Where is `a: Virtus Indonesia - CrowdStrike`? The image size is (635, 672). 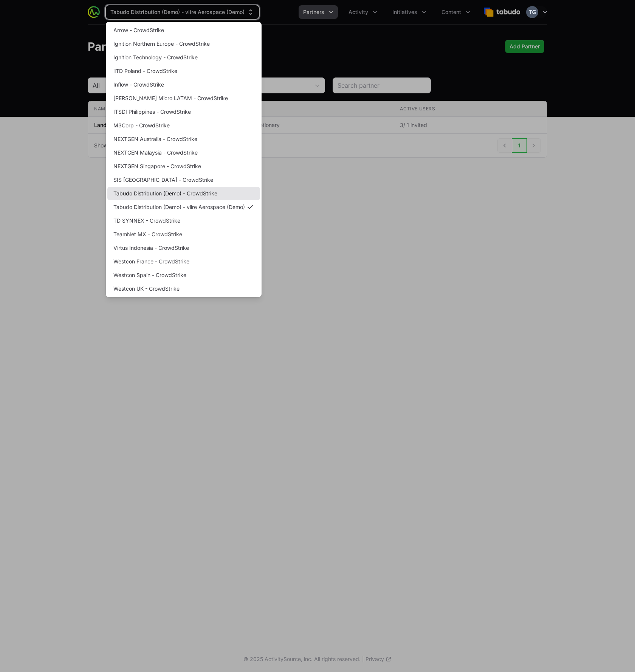
a: Virtus Indonesia - CrowdStrike is located at coordinates (183, 248).